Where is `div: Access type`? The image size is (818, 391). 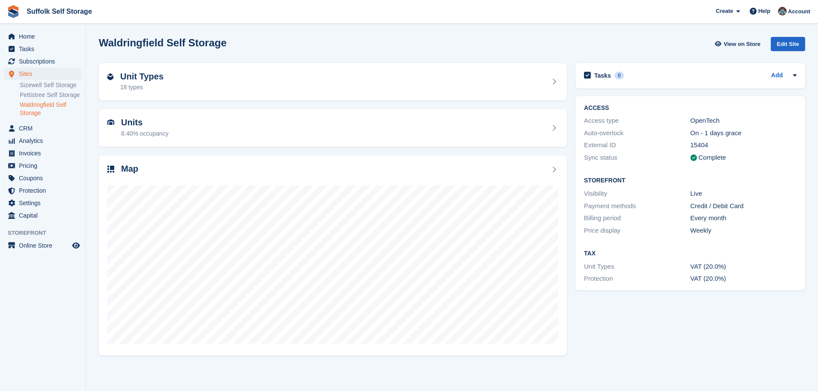 div: Access type is located at coordinates (637, 121).